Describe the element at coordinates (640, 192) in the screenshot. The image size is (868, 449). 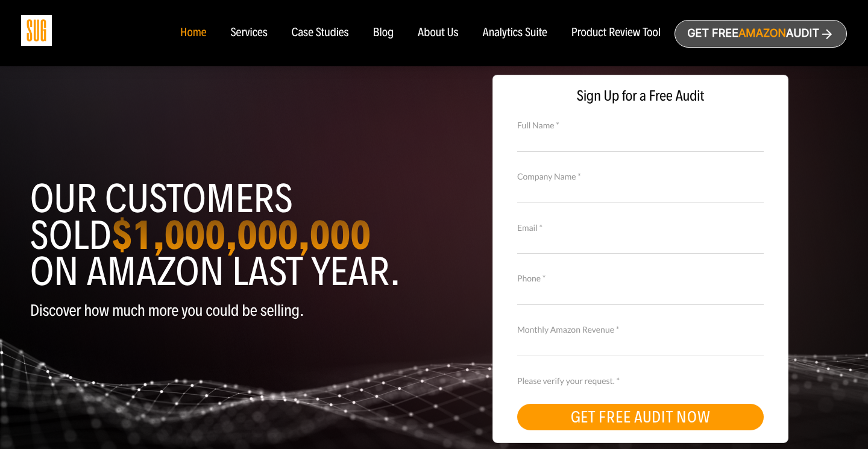
I see `input: Company Name *` at that location.